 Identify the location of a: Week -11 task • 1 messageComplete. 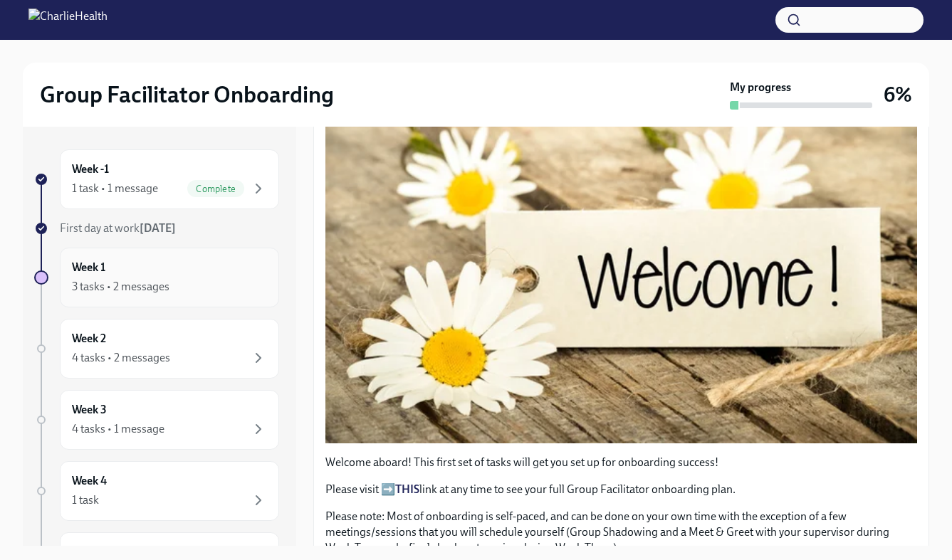
(157, 179).